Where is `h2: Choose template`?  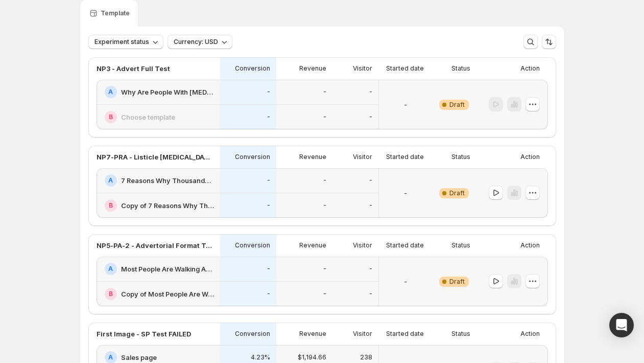
h2: Choose template is located at coordinates (148, 117).